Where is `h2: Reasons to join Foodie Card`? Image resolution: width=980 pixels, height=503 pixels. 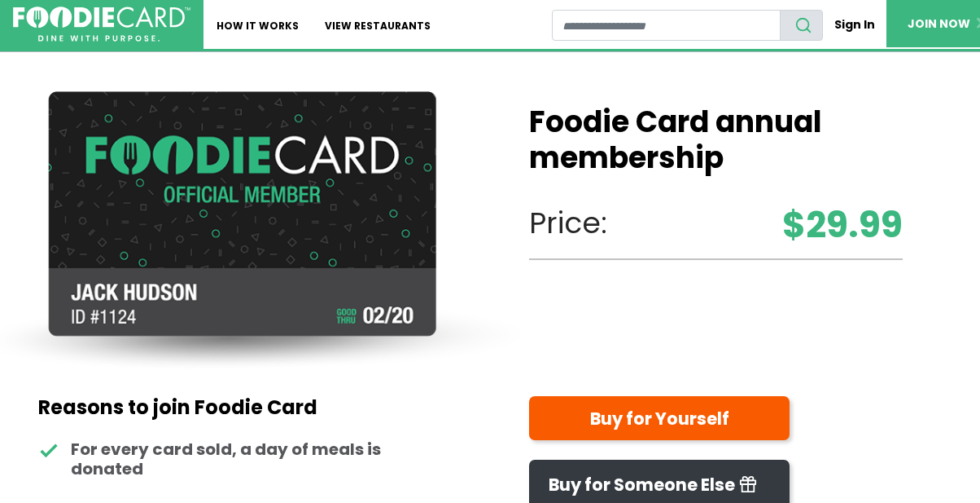
h2: Reasons to join Foodie Card is located at coordinates (232, 408).